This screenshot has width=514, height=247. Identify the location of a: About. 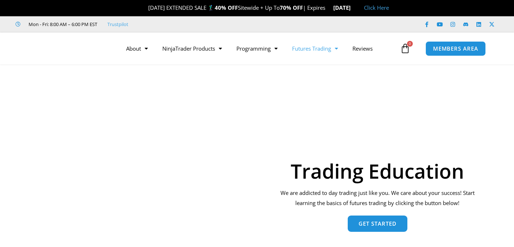
(137, 48).